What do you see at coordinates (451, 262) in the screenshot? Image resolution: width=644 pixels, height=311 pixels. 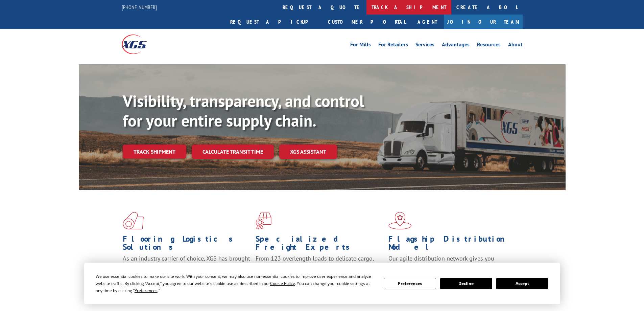 I see `span: Our agile distribution network gives you nationwide inventory management on demand.` at bounding box center [451, 262].